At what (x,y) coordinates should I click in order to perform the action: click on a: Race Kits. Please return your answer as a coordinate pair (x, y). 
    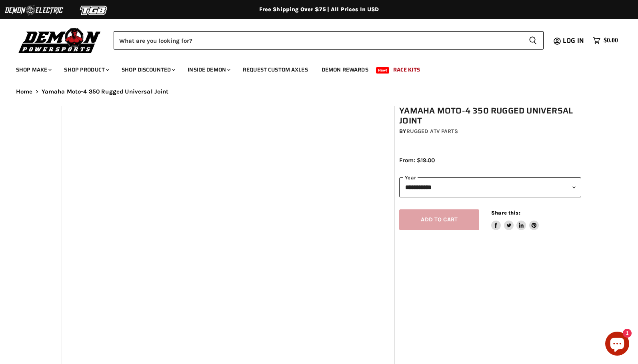
    Looking at the image, I should click on (406, 70).